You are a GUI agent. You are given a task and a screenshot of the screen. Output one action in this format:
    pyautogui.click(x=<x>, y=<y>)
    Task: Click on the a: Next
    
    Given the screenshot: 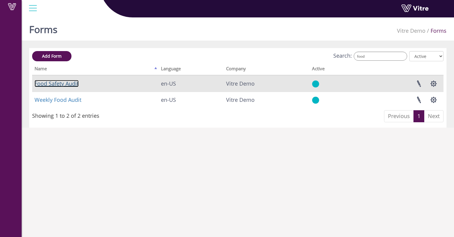 What is the action you would take?
    pyautogui.click(x=434, y=116)
    